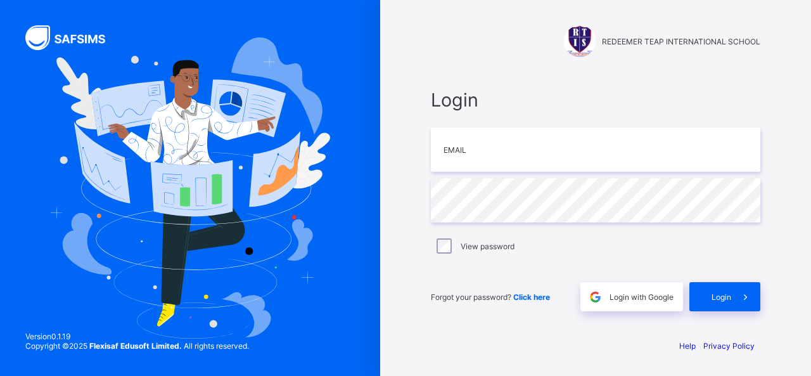  Describe the element at coordinates (532, 297) in the screenshot. I see `span: Click here` at that location.